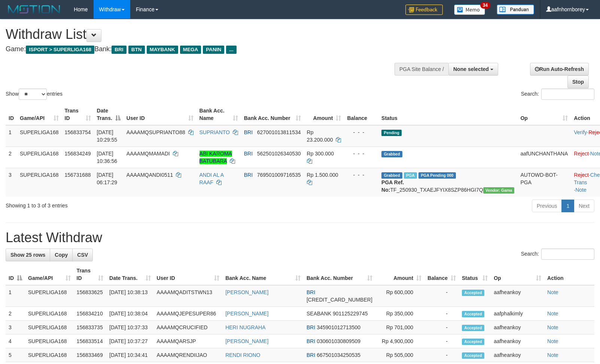 This screenshot has width=600, height=364. I want to click on span: ISPORT > SUPERLIGA168, so click(60, 50).